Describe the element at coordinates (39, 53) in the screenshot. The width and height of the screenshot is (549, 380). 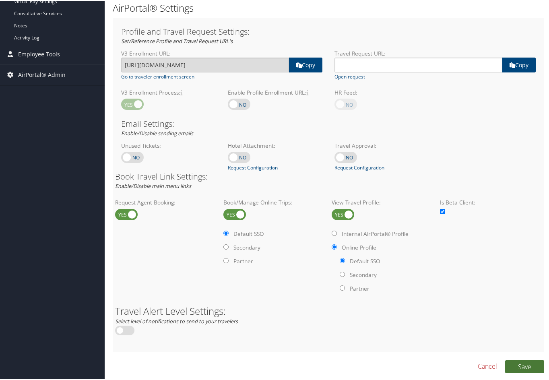
I see `span: Employee Tools` at that location.